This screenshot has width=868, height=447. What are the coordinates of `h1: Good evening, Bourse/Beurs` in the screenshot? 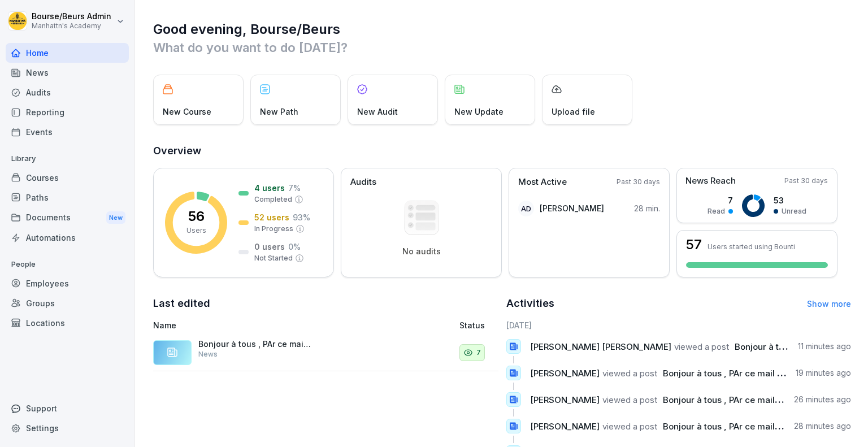 It's located at (502, 30).